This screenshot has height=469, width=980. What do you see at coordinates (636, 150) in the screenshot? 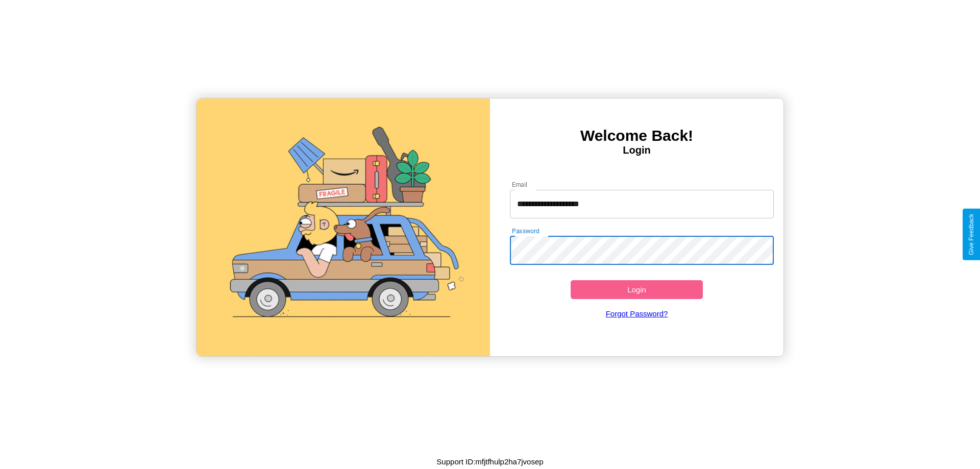
I see `h4: Login` at bounding box center [636, 150].